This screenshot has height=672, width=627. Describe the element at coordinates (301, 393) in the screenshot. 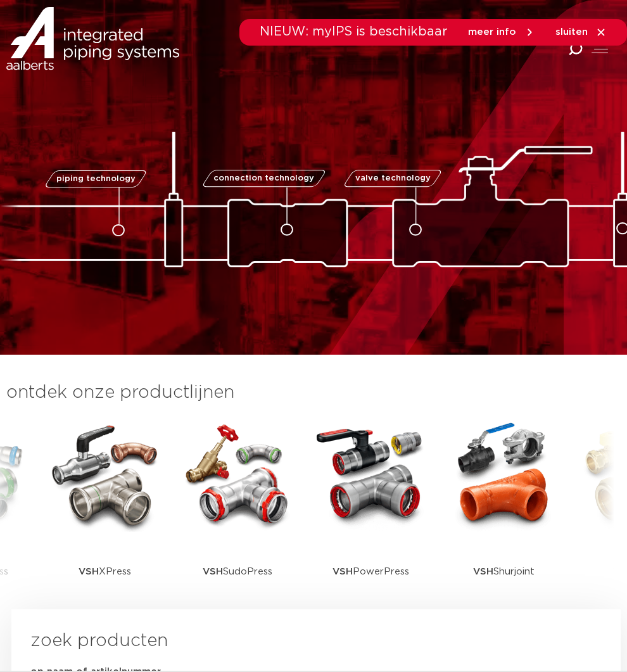

I see `h3: ontdek onze productlijnen` at that location.